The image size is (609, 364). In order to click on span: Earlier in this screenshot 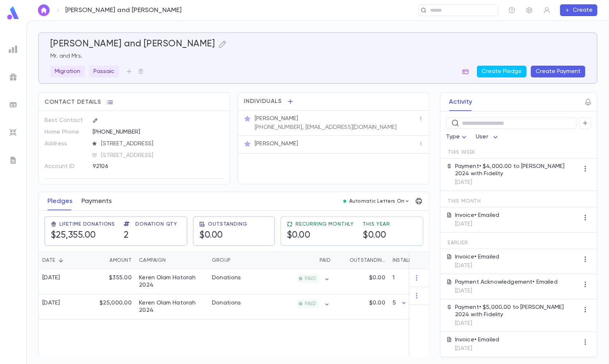, I will do `click(458, 242)`.